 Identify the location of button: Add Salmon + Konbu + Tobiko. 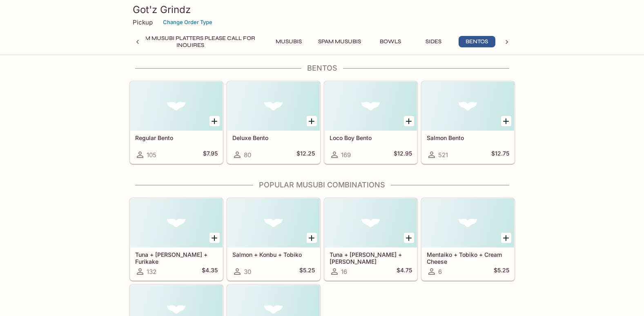
(311, 238).